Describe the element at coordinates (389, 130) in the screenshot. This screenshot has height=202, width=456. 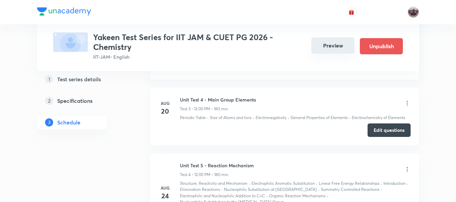
I see `button: Edit questions` at that location.